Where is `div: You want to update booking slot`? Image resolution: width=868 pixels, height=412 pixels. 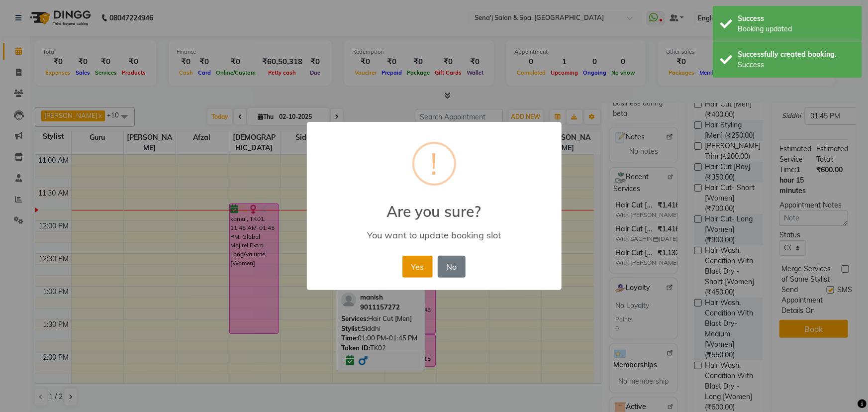 div: You want to update booking slot is located at coordinates (434, 235).